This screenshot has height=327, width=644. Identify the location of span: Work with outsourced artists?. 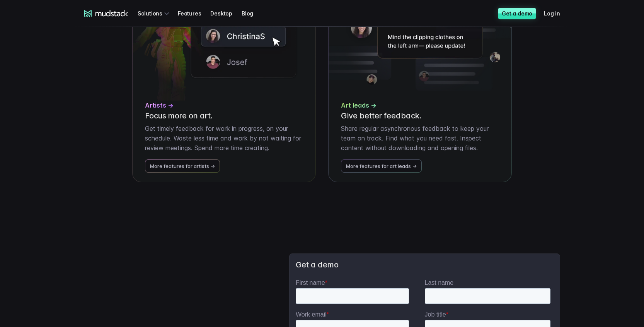
(49, 143).